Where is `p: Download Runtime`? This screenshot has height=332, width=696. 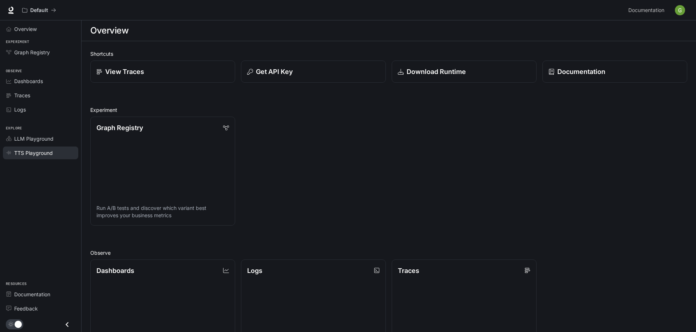
p: Download Runtime is located at coordinates (436, 71).